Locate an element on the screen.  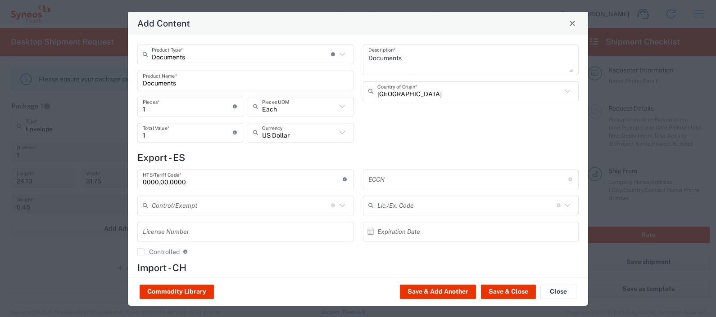
h4: Import - CH is located at coordinates (358, 268).